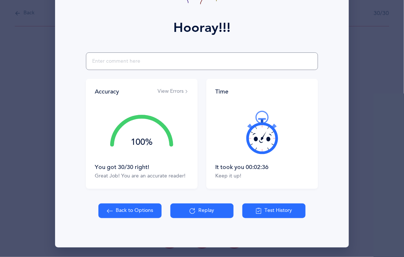 The image size is (404, 257). What do you see at coordinates (173, 92) in the screenshot?
I see `button: View Errors` at bounding box center [173, 92].